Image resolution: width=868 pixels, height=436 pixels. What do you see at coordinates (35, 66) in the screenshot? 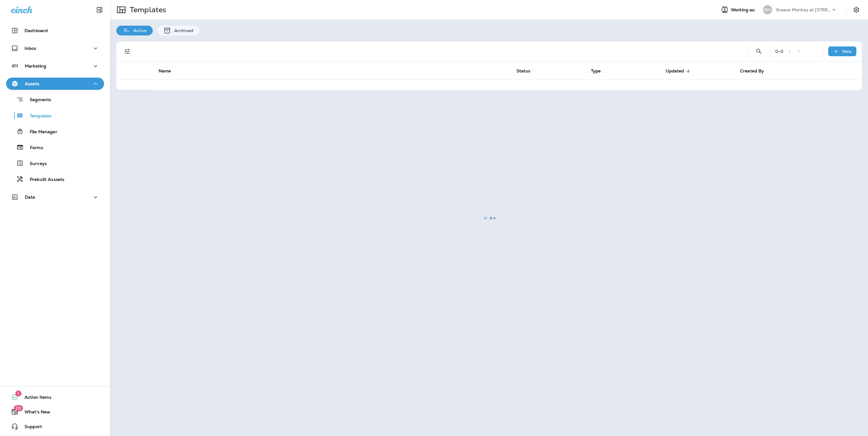
I see `p: Marketing` at bounding box center [35, 66].